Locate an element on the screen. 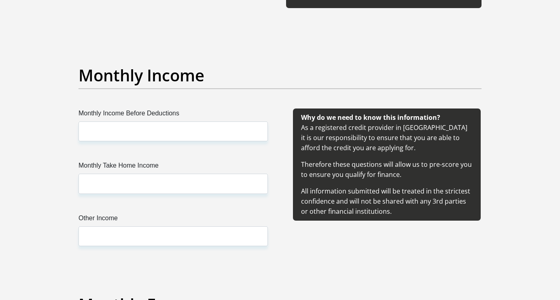 This screenshot has height=300, width=560. label: Monthly Take Home Income is located at coordinates (173, 167).